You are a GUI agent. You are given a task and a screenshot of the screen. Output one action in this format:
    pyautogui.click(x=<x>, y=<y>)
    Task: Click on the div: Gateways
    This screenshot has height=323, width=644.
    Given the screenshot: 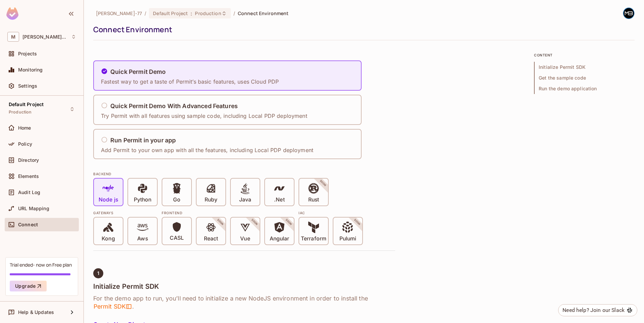 What is the action you would take?
    pyautogui.click(x=125, y=213)
    